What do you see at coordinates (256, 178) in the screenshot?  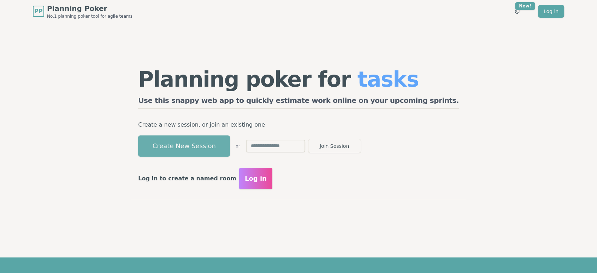 I see `button: Log in` at bounding box center [256, 178].